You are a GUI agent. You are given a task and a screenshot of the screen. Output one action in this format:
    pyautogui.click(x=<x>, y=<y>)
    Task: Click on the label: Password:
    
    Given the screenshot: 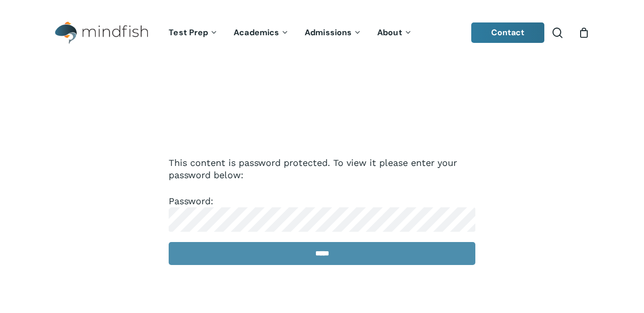 What is the action you would take?
    pyautogui.click(x=322, y=210)
    